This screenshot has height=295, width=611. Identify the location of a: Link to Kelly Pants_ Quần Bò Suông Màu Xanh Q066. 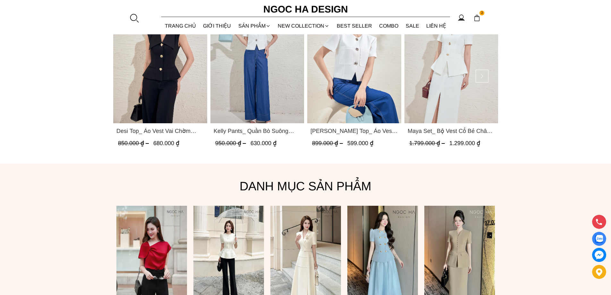
(257, 131).